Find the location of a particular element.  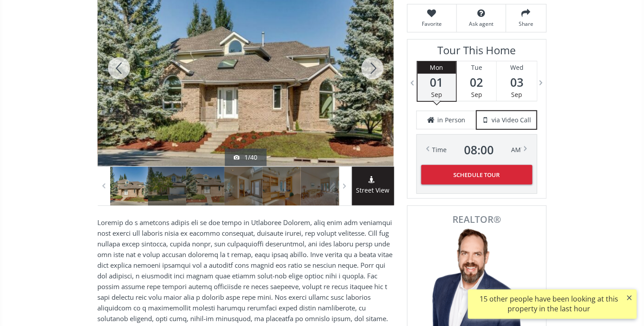

span: Street View is located at coordinates (373, 190).